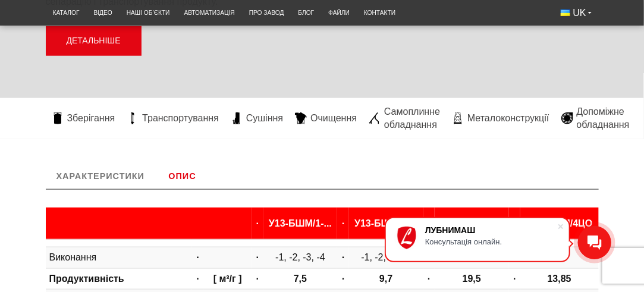 The image size is (644, 292). Describe the element at coordinates (119, 258) in the screenshot. I see `td: Виконання` at that location.